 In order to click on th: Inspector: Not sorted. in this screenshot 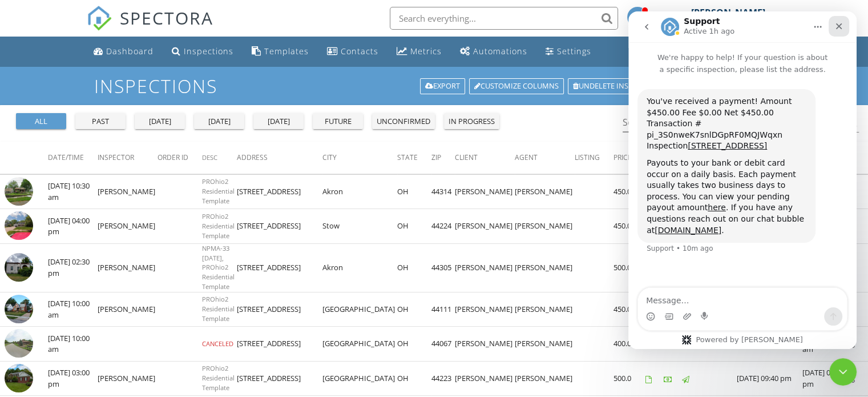, I will do `click(127, 158)`.